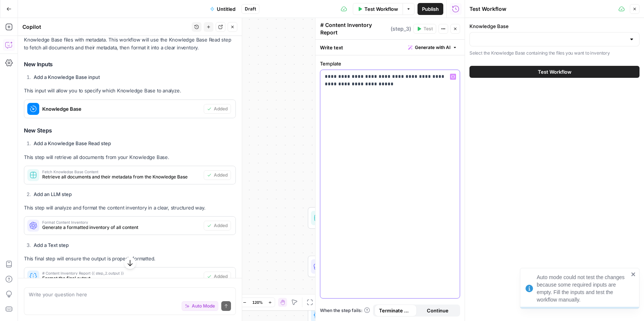 Image resolution: width=644 pixels, height=321 pixels. Describe the element at coordinates (378, 170) in the screenshot. I see `div: WorkflowSet InputsInputs` at that location.